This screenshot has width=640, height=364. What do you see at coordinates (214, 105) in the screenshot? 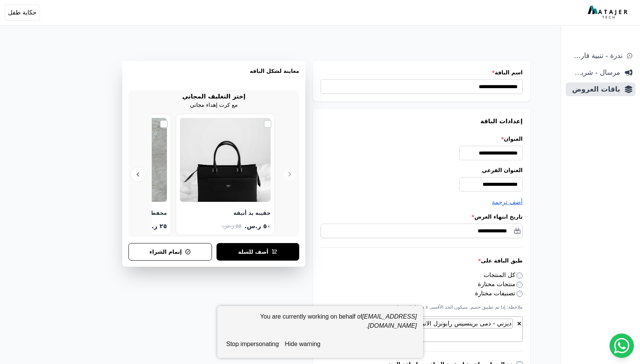
I see `p: مع كرت إهداء مجاني` at bounding box center [214, 105].